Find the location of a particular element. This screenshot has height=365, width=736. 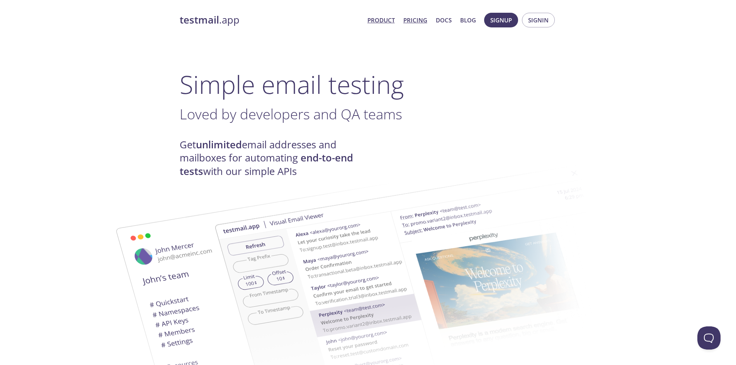

strong: testmail is located at coordinates (199, 20).